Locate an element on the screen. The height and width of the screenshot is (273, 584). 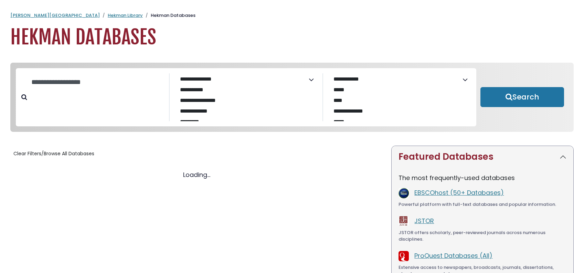
p: The most frequently-used databases is located at coordinates (483, 178).